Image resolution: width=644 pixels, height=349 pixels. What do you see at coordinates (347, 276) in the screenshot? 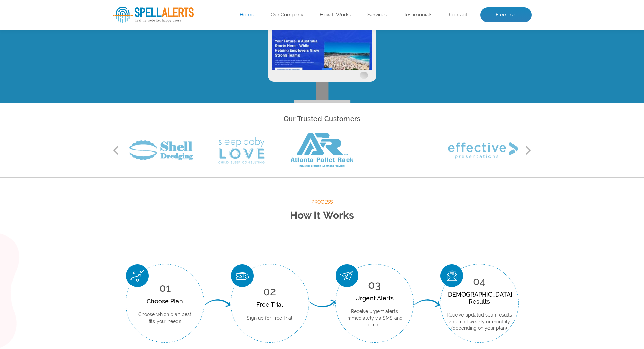
I see `img: Urgent Alerts` at bounding box center [347, 276].